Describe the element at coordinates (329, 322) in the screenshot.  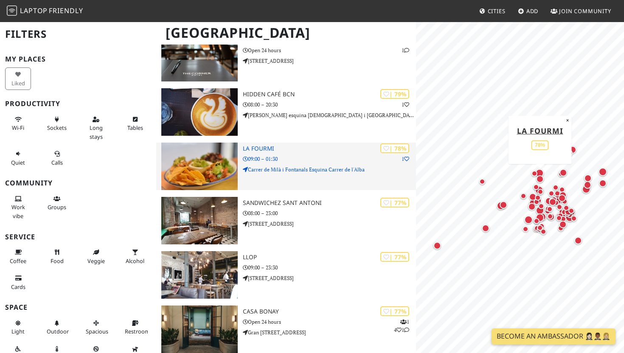
I see `p: Open 24 hours` at that location.